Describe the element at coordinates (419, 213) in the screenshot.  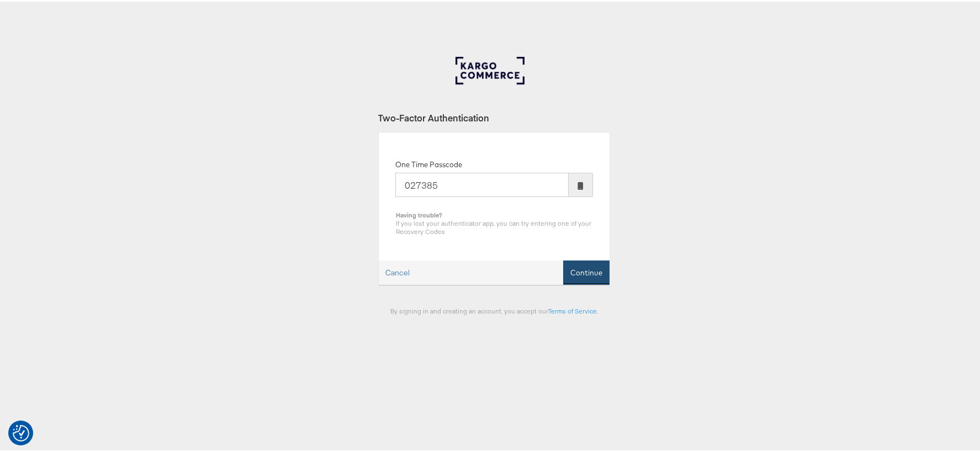
I see `b: Having trouble?` at that location.